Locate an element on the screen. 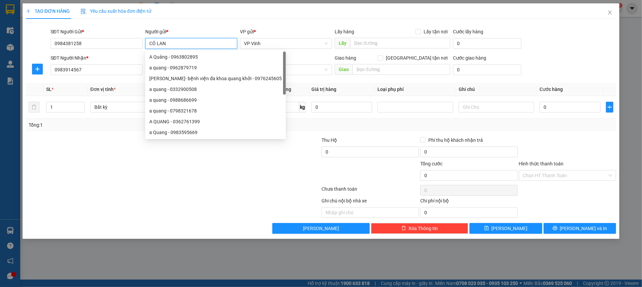  span: close is located at coordinates (610, 12).